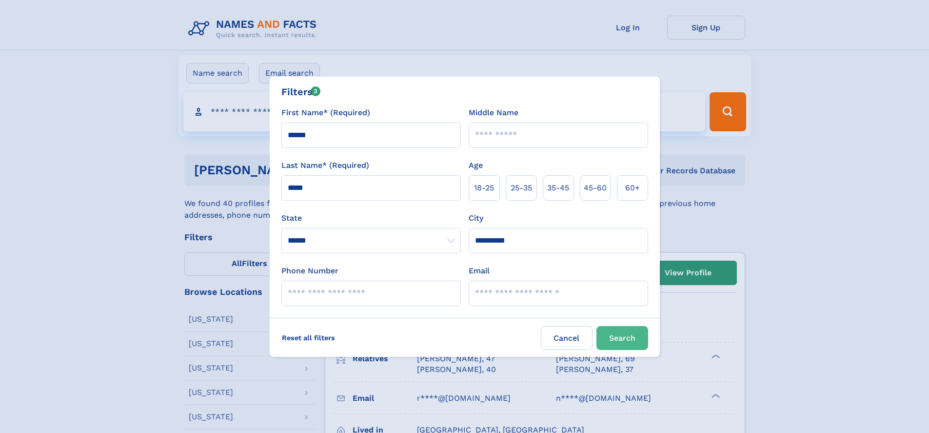 The height and width of the screenshot is (433, 929). Describe the element at coordinates (301, 92) in the screenshot. I see `div: Filters` at that location.